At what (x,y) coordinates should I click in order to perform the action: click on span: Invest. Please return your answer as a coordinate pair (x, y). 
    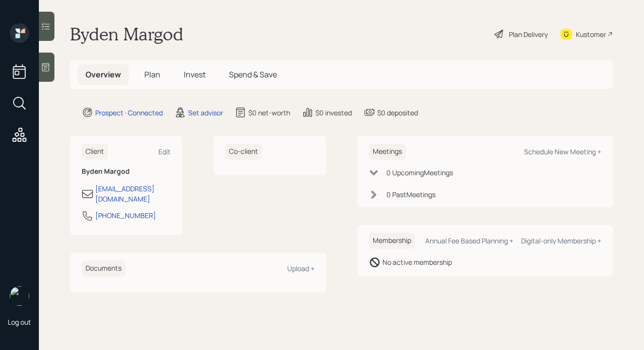
    Looking at the image, I should click on (194, 74).